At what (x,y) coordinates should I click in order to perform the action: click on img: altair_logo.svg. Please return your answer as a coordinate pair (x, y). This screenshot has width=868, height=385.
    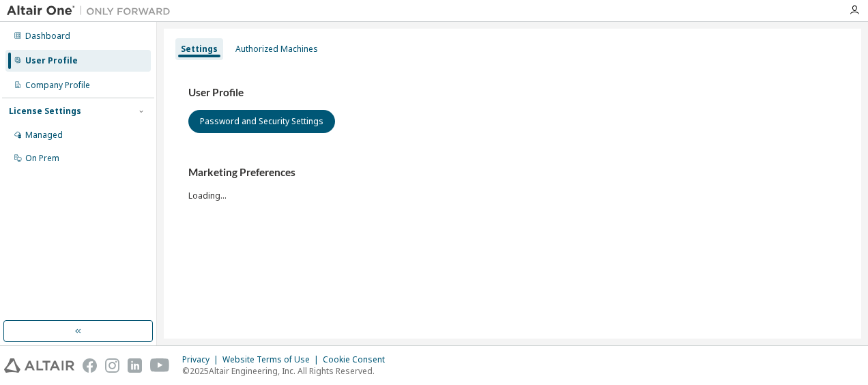
    Looking at the image, I should click on (39, 365).